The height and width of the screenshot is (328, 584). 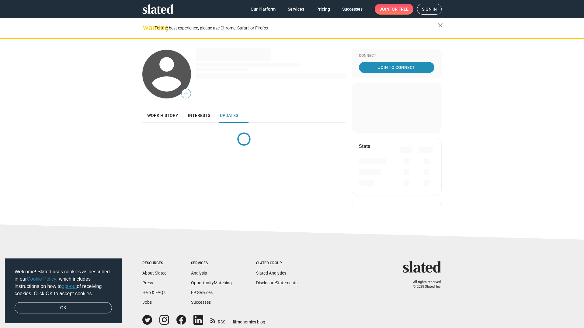 What do you see at coordinates (424, 285) in the screenshot?
I see `p: All rights reserved. © 2025 Slated, Inc.` at bounding box center [424, 285].